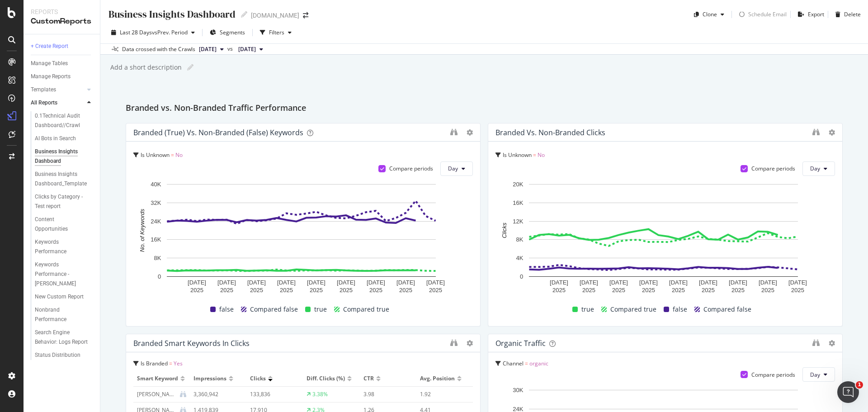 This screenshot has width=868, height=412. What do you see at coordinates (159, 49) in the screenshot?
I see `div: Data crossed with the Crawls` at bounding box center [159, 49].